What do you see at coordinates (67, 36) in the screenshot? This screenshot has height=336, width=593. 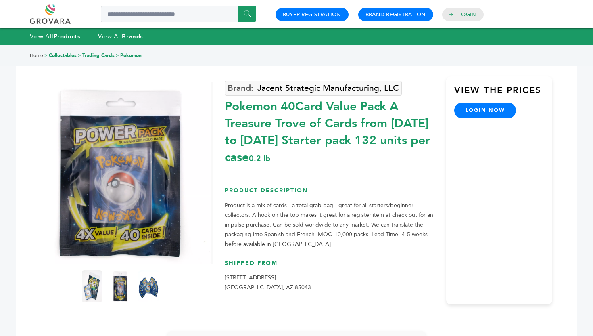 I see `strong: Products` at bounding box center [67, 36].